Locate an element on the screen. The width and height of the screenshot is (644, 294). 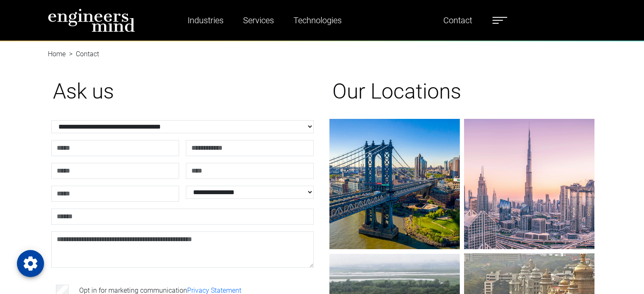
h1: Ask us is located at coordinates (183, 92).